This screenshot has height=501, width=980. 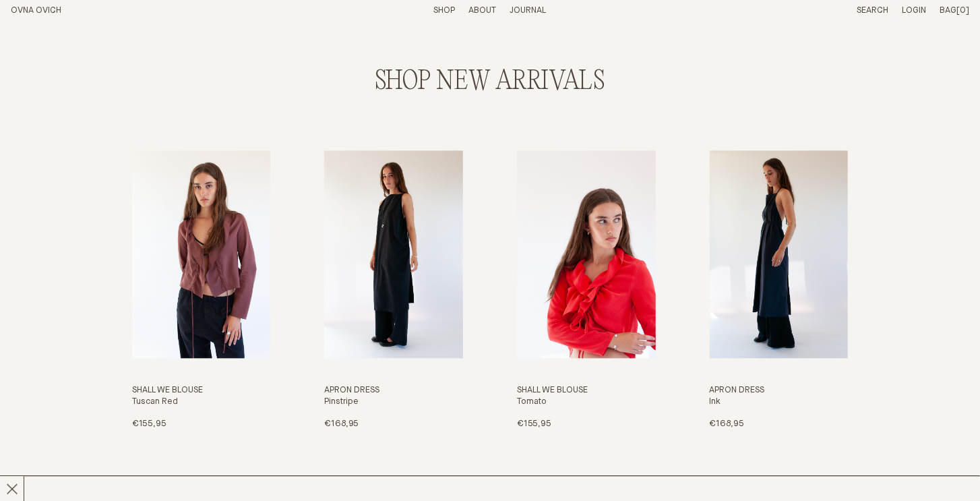 What do you see at coordinates (490, 81) in the screenshot?
I see `h2: SHOP NEW ARRIVALS` at bounding box center [490, 81].